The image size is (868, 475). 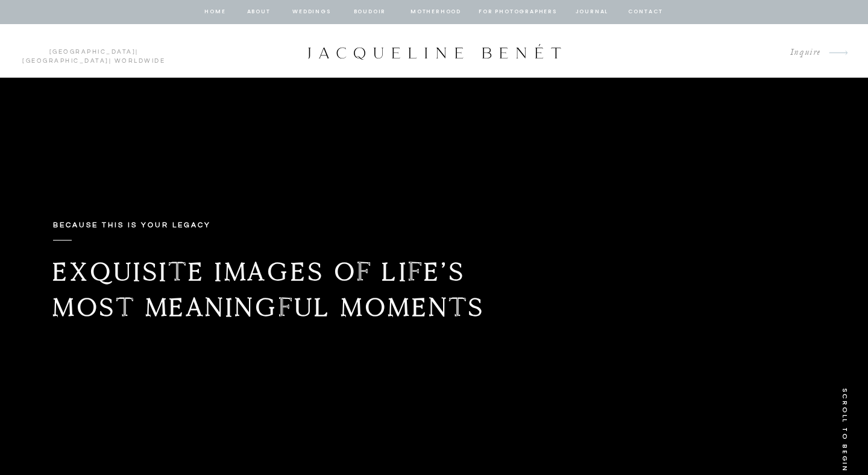 What do you see at coordinates (646, 12) in the screenshot?
I see `nav: contact` at bounding box center [646, 12].